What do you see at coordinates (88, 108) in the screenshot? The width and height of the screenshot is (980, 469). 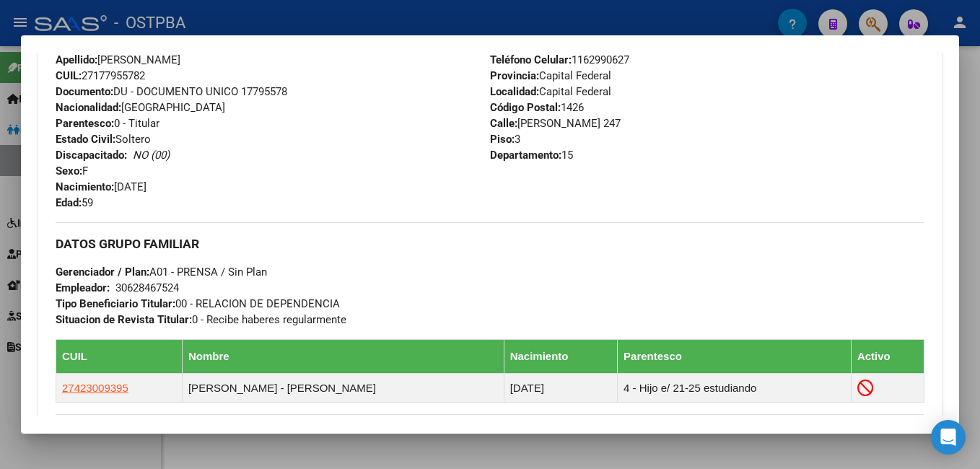 I see `strong: Nacionalidad:` at bounding box center [88, 108].